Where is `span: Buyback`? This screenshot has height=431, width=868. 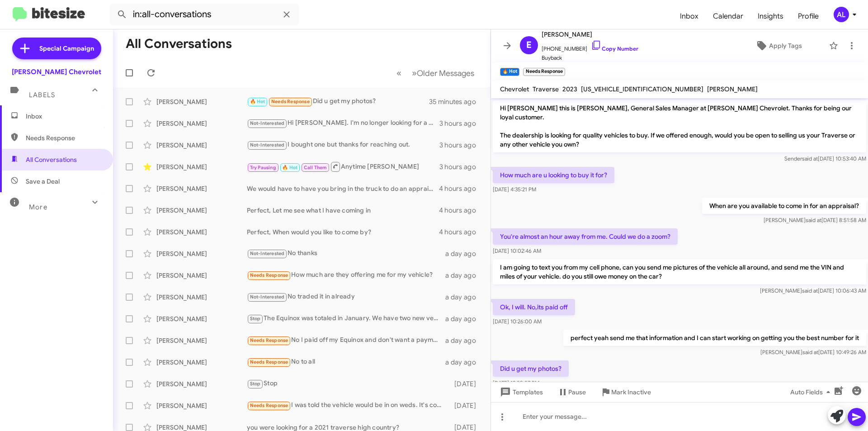 span: Buyback is located at coordinates (590, 58).